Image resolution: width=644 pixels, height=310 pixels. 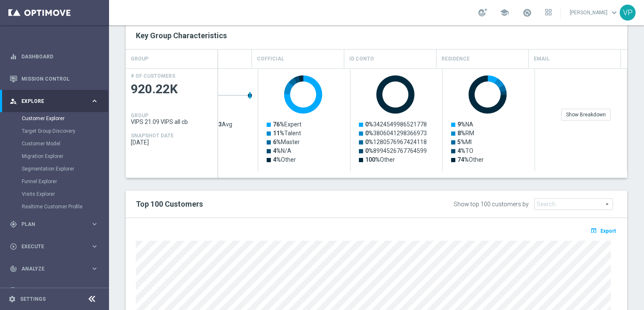 I want to click on a: Visits Explorer, so click(x=55, y=194).